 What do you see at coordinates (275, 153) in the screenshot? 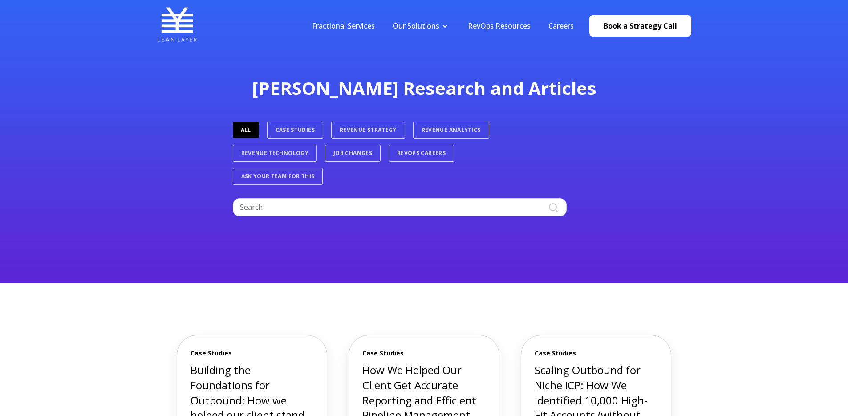
I see `a: Revenue Technology` at bounding box center [275, 153].